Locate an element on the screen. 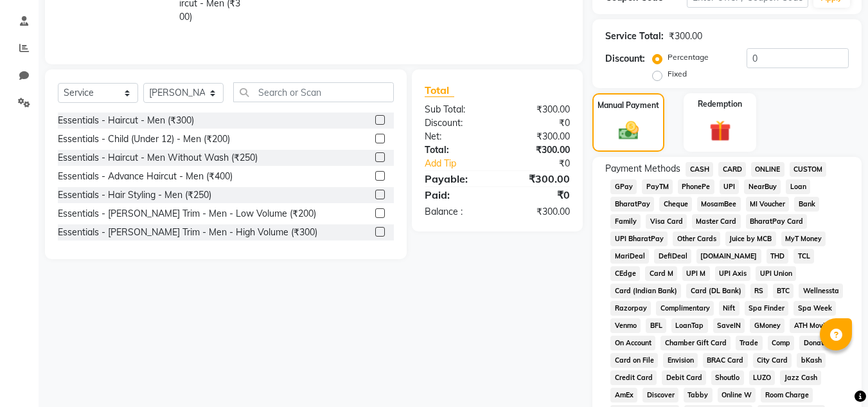 The image size is (868, 407). span: CUSTOM is located at coordinates (809, 169).